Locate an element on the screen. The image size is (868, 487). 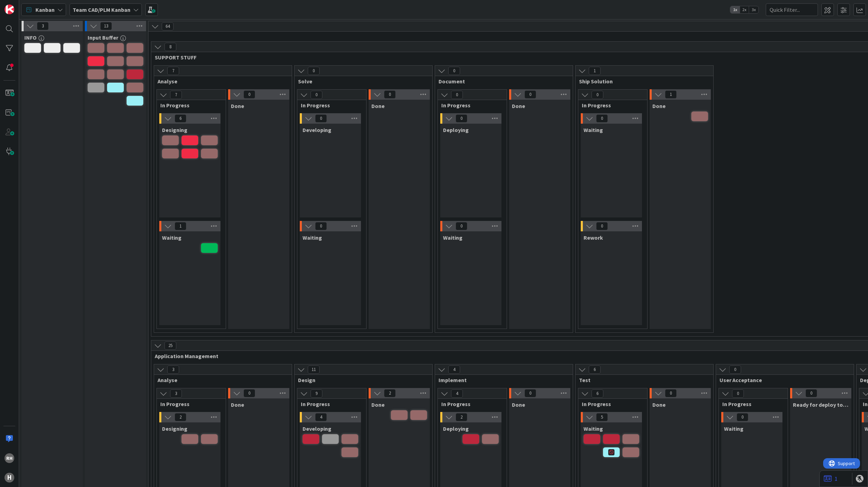
div: RH is located at coordinates (9, 458).